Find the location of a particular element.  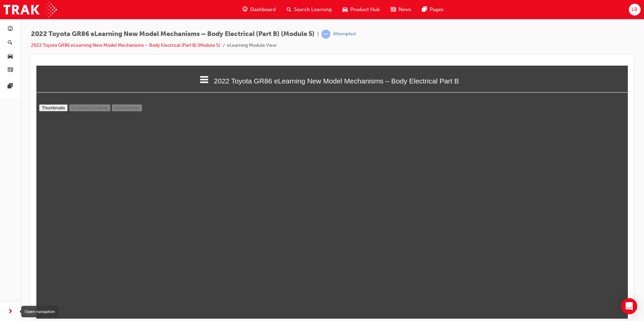

a: Page 3 is located at coordinates (296, 66).